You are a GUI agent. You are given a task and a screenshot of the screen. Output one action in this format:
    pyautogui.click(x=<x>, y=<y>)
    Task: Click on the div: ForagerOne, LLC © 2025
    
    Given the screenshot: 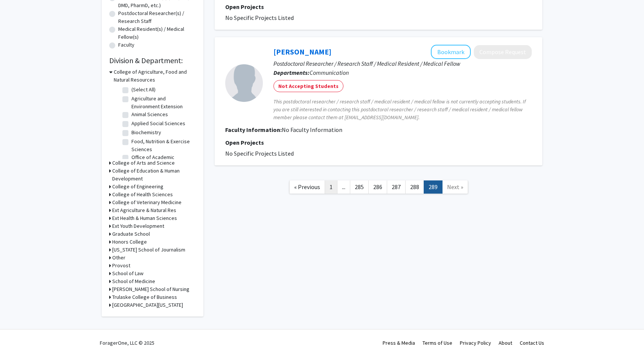 What is the action you would take?
    pyautogui.click(x=127, y=343)
    